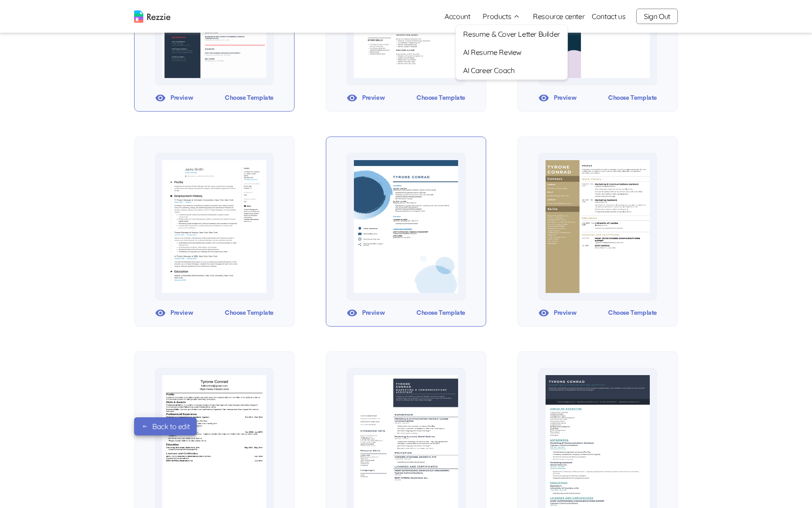 This screenshot has width=812, height=508. What do you see at coordinates (609, 16) in the screenshot?
I see `a: Contact us` at bounding box center [609, 16].